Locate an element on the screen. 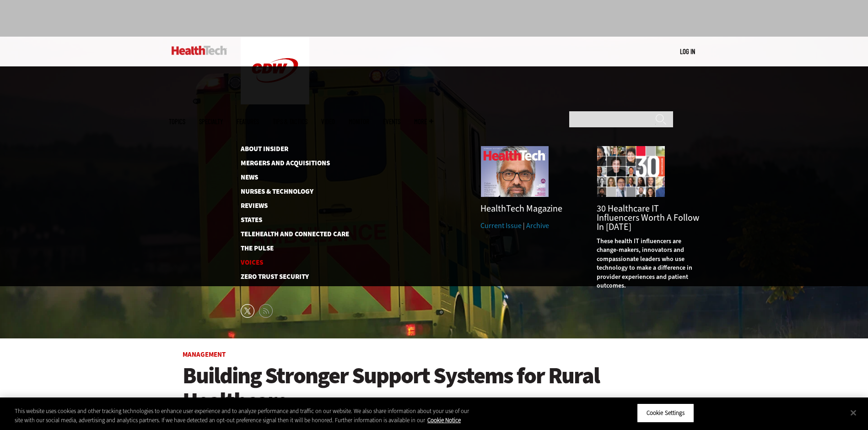 The height and width of the screenshot is (430, 868). a: More information about your privacy is located at coordinates (444, 420).